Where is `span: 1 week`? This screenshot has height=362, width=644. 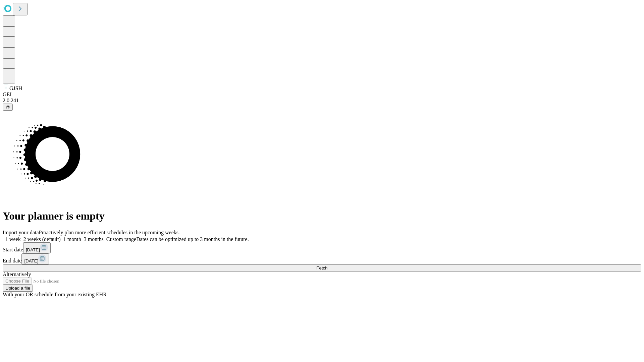 span: 1 week is located at coordinates (13, 239).